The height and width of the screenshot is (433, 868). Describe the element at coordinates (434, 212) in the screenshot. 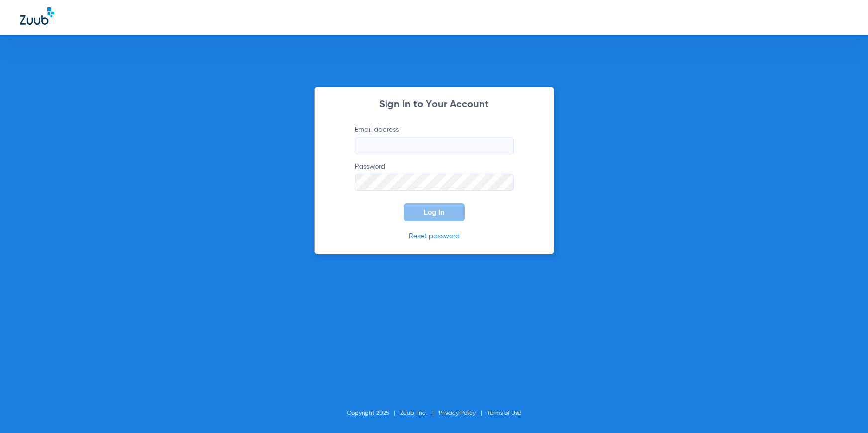

I see `button: Log In` at that location.